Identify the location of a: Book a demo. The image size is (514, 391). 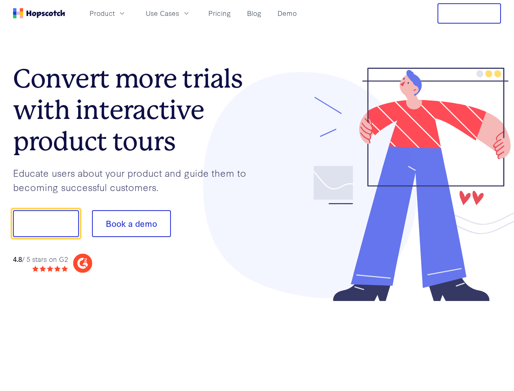
(131, 223).